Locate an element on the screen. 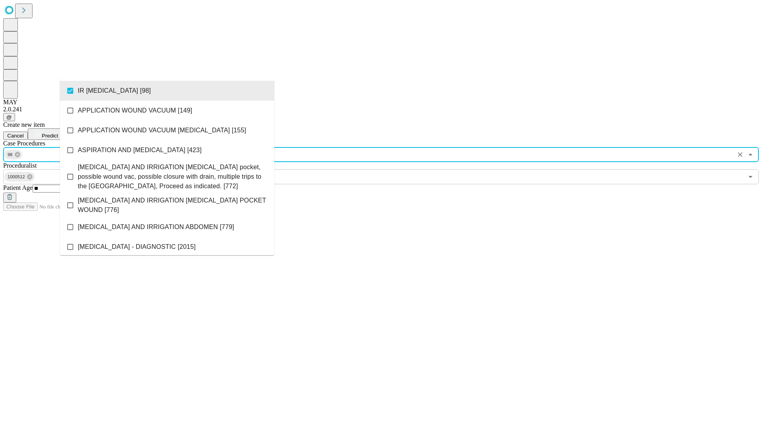 The image size is (762, 428). span: APPLICATION WOUND VACUUM [149] is located at coordinates (135, 111).